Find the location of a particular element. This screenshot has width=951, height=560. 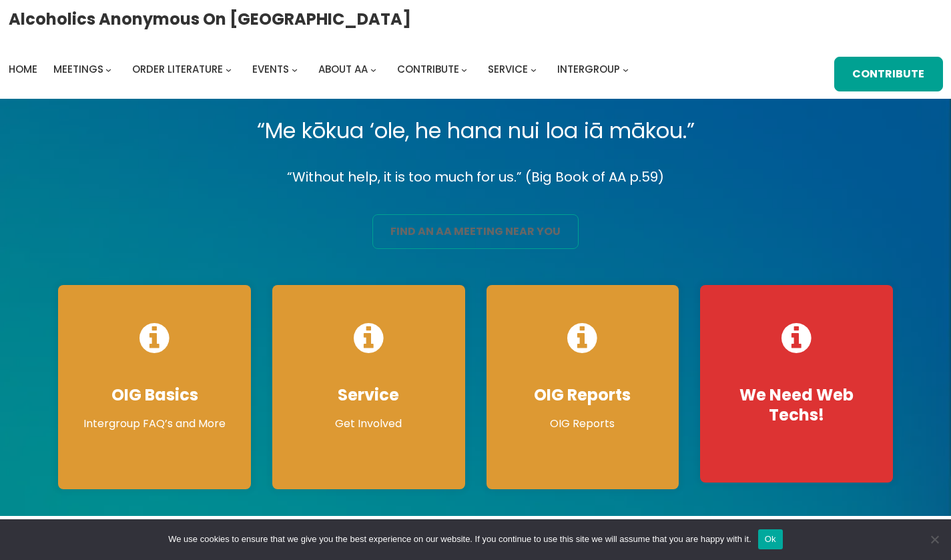

h4: OIG Reports is located at coordinates (583, 395).